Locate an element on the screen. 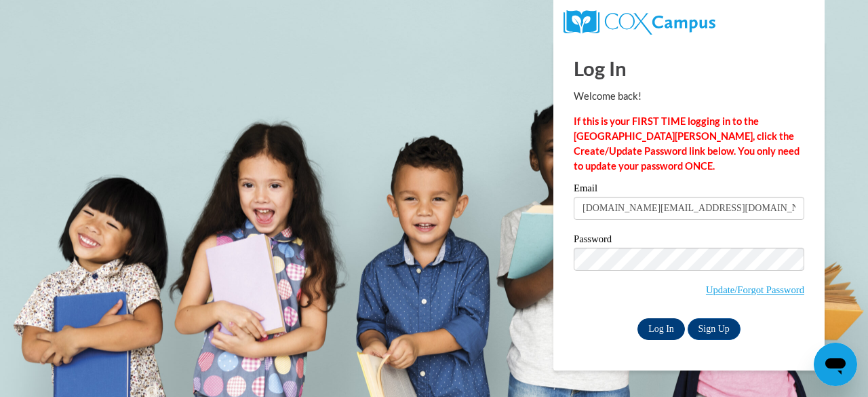  label: Email is located at coordinates (689, 190).